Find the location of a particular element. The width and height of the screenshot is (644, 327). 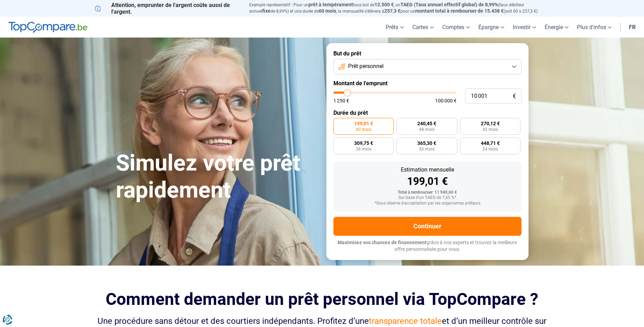

span: transparence totale is located at coordinates (406, 321).